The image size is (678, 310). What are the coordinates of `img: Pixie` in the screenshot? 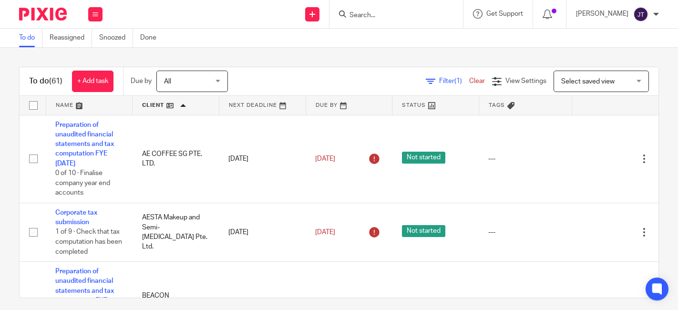 It's located at (43, 14).